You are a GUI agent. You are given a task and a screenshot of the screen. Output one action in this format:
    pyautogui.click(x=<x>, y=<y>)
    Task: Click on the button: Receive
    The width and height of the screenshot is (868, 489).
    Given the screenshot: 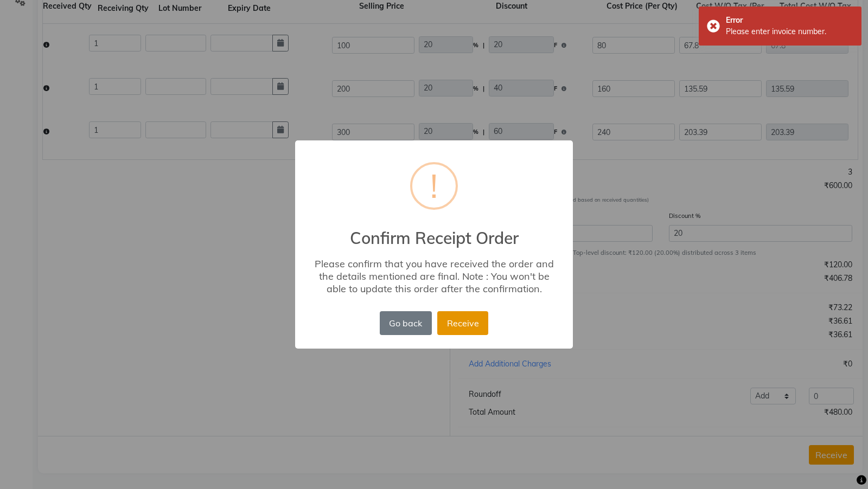 What is the action you would take?
    pyautogui.click(x=462, y=323)
    